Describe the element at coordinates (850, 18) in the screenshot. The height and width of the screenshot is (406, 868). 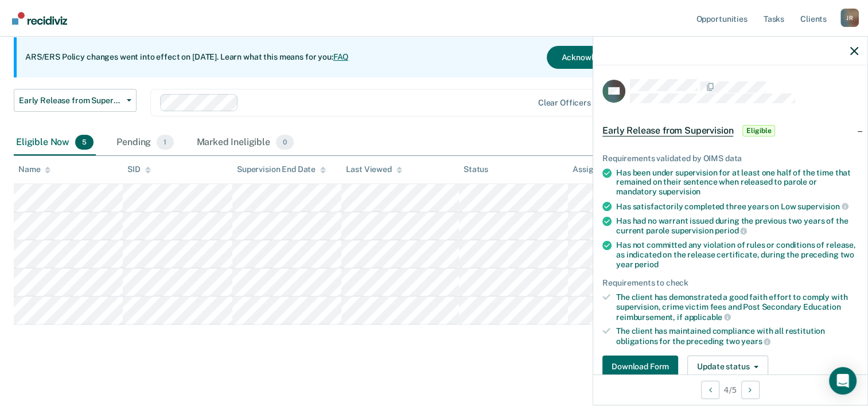
I see `button: Profile dropdown button` at that location.